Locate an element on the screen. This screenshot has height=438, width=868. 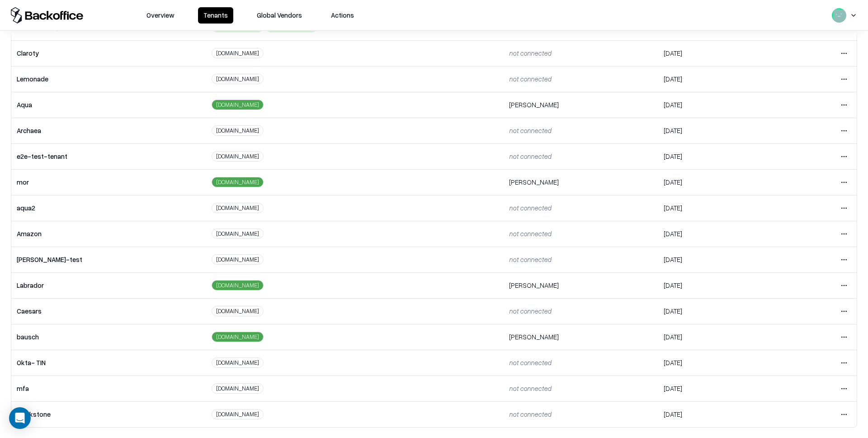
td: Blackstone is located at coordinates (108, 414).